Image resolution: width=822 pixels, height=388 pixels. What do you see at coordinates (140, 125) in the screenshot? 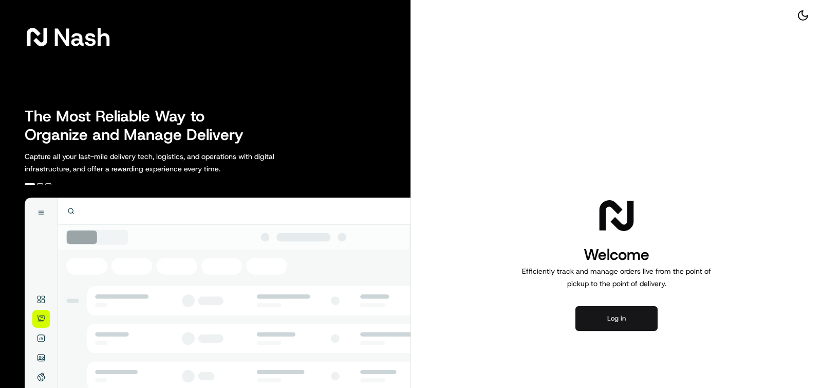
I see `h2: The Most Reliable Way to Organize and Manage Delivery` at bounding box center [140, 125].